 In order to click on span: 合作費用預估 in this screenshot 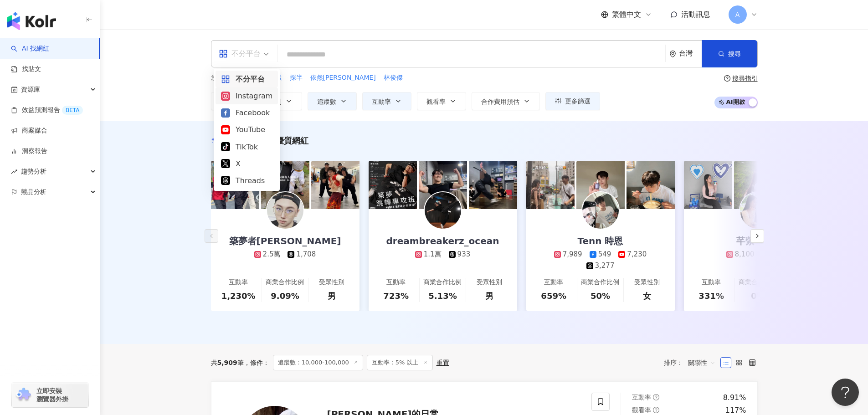, I will do `click(500, 101)`.